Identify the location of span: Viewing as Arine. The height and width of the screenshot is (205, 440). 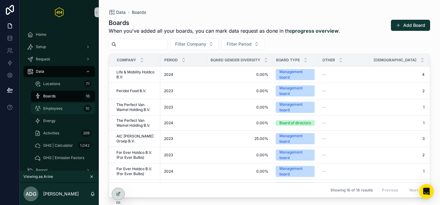
(38, 177).